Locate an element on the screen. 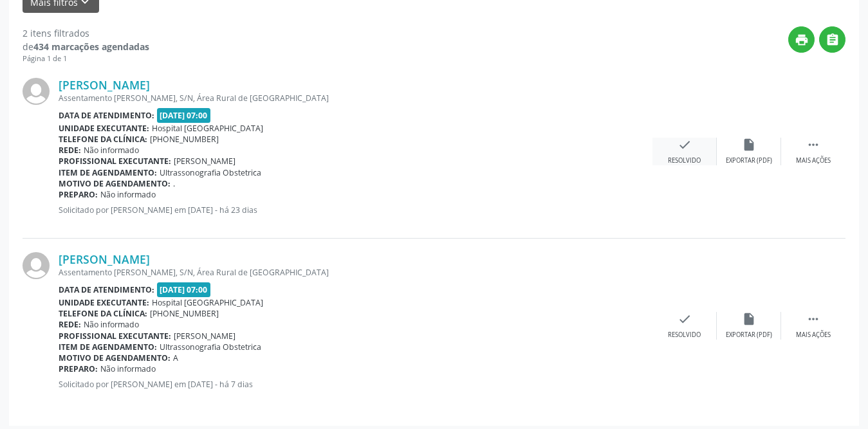 Image resolution: width=868 pixels, height=429 pixels. div: 2 itens filtrados is located at coordinates (86, 33).